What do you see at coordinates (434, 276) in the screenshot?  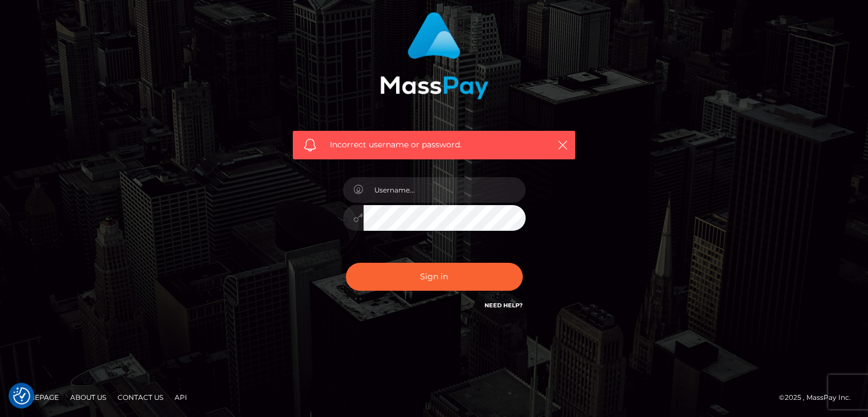 I see `button: Sign in` at bounding box center [434, 276].